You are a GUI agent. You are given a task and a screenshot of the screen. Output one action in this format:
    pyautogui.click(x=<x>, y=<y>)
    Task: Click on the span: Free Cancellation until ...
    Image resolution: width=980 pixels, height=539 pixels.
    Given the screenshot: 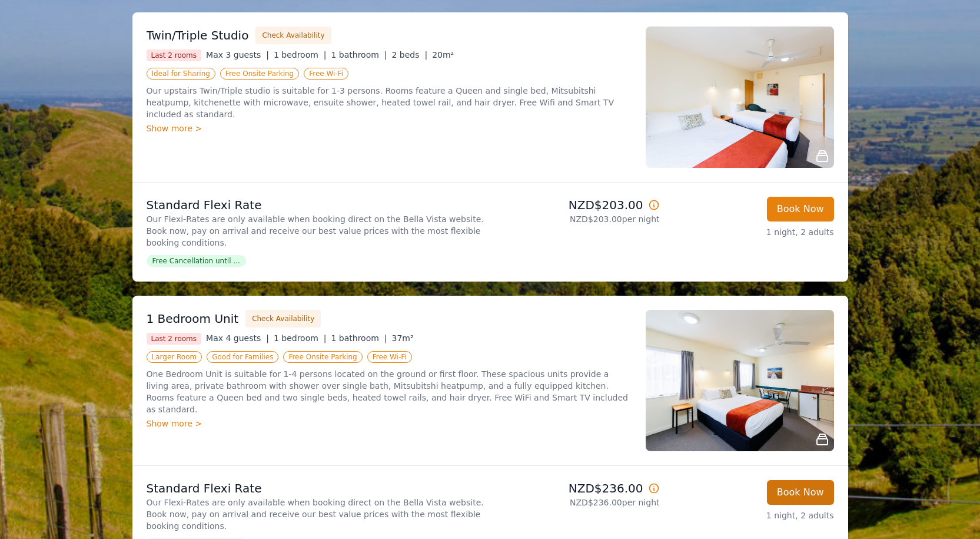 What is the action you would take?
    pyautogui.click(x=196, y=261)
    